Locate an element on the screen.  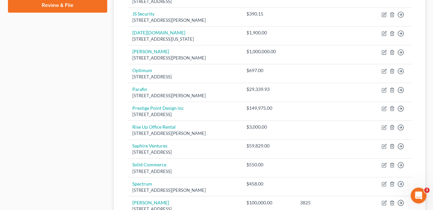
a: Optimum is located at coordinates (142, 70).